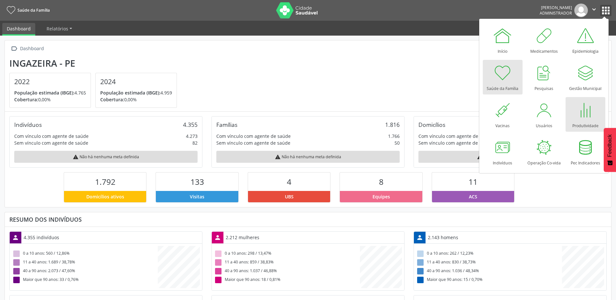  What do you see at coordinates (27, 48) in the screenshot?
I see `a:  Dashboard` at bounding box center [27, 48].